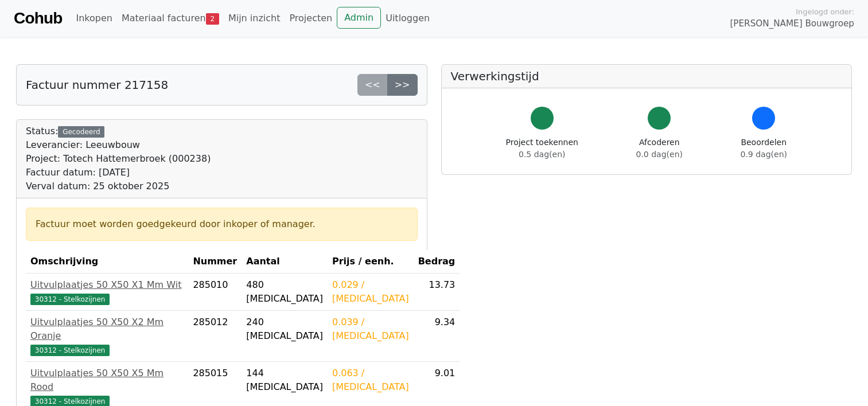 The width and height of the screenshot is (868, 406). What do you see at coordinates (825, 11) in the screenshot?
I see `span: Ingelogd onder:` at bounding box center [825, 11].